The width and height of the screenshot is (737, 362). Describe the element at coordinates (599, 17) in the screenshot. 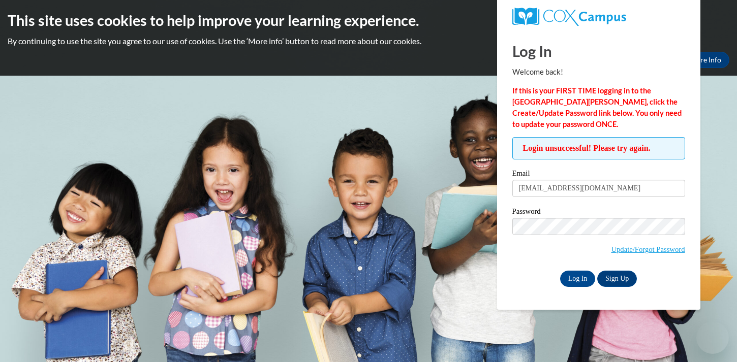

I see `a: COX Campus` at that location.